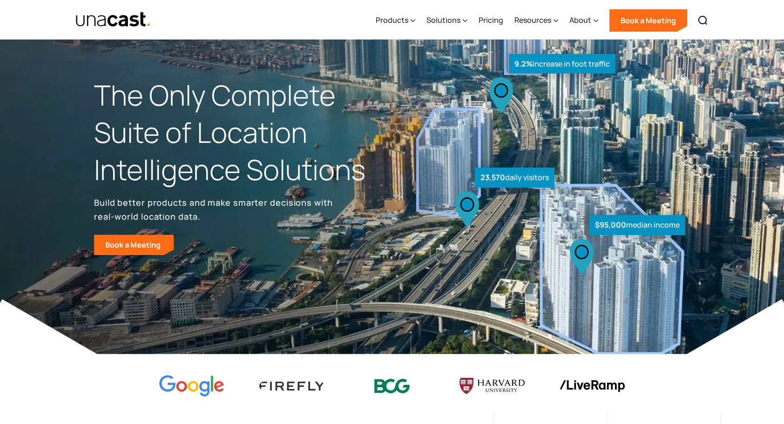  Describe the element at coordinates (392, 386) in the screenshot. I see `img: BCG logo` at that location.